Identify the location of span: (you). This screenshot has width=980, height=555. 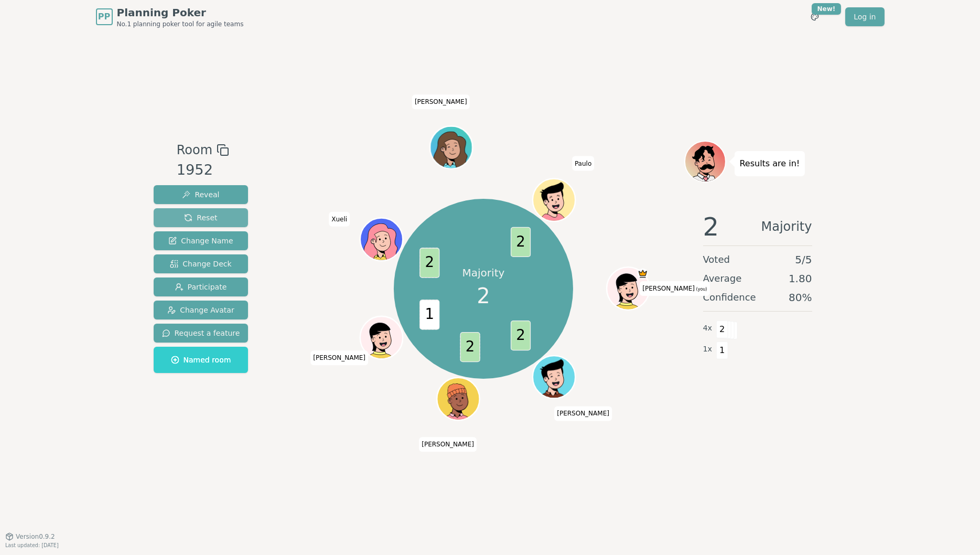
(701, 289).